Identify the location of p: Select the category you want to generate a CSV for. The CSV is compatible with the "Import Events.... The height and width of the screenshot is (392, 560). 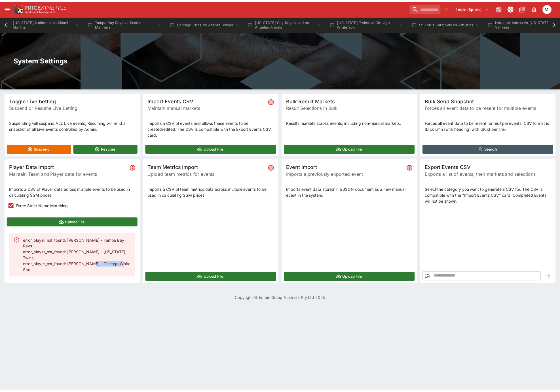
(491, 195).